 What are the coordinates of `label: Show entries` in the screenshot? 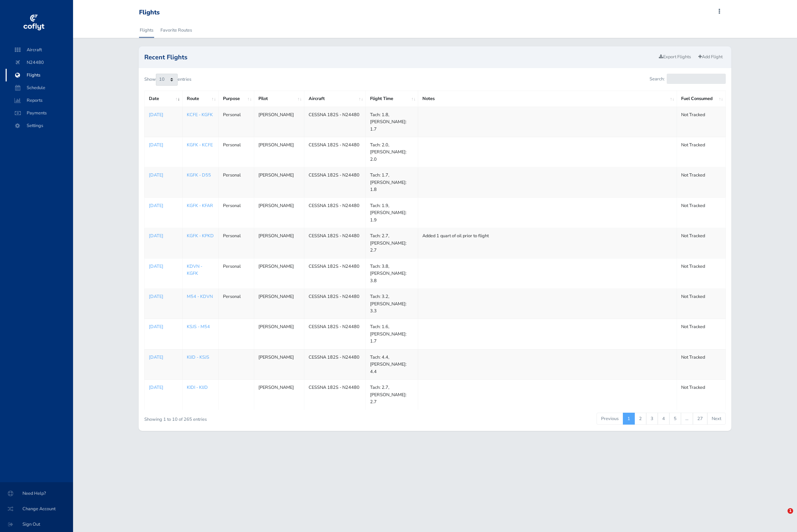 It's located at (168, 80).